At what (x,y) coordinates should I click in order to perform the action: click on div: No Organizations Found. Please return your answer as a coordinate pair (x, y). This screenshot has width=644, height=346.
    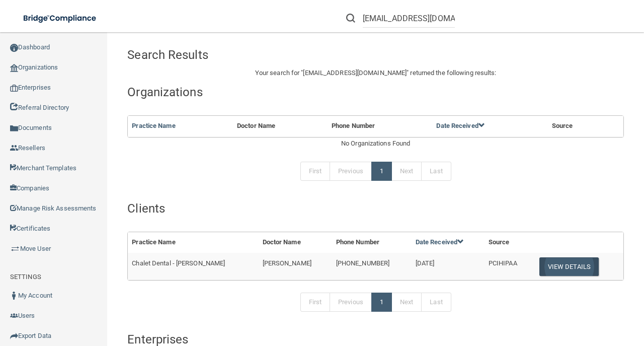
    Looking at the image, I should click on (375, 144).